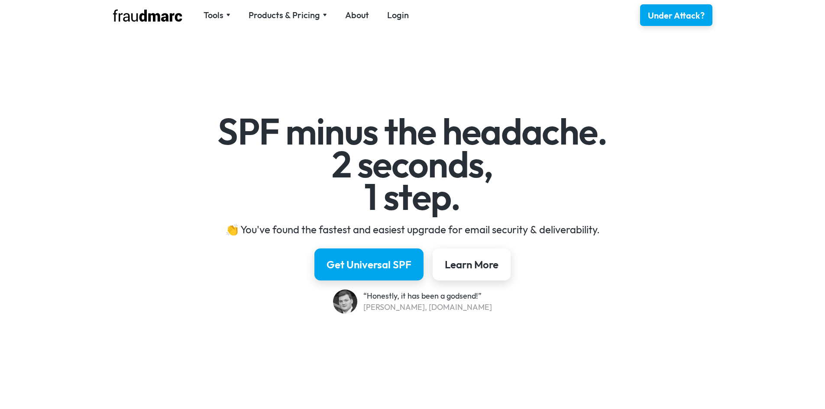  Describe the element at coordinates (413, 164) in the screenshot. I see `h1: SPF minus the headache. 2 seconds, 1 step.` at that location.